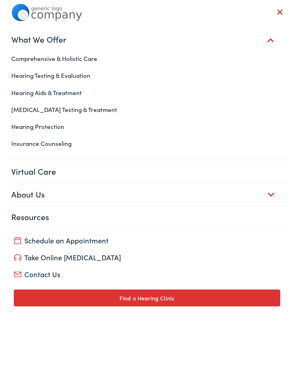 This screenshot has width=294, height=367. I want to click on a: Hearing Testing & Evaluation, so click(147, 75).